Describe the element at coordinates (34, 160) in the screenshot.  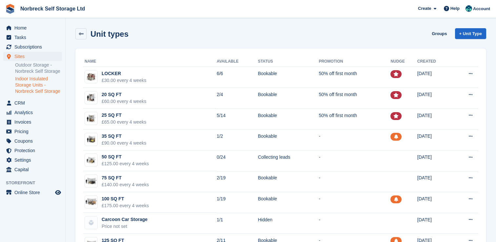
I see `span: Settings` at that location.